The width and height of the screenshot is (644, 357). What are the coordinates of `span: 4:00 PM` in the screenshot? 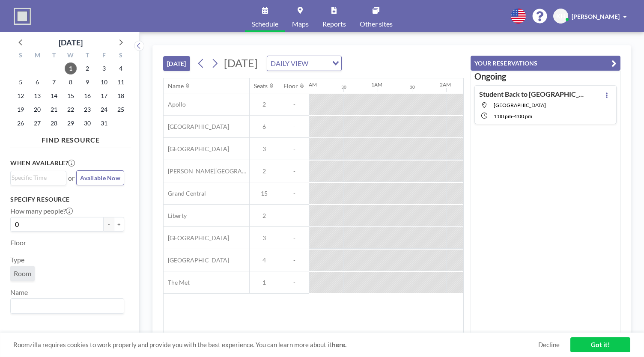 It's located at (523, 116).